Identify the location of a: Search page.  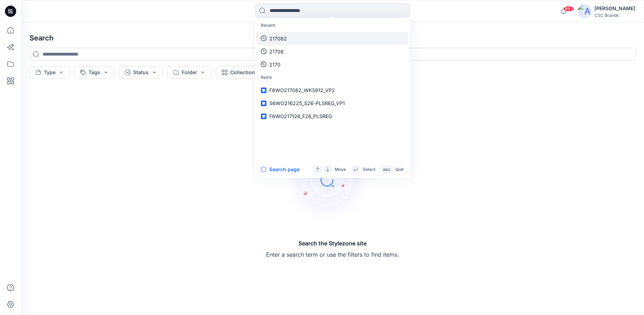
(280, 169).